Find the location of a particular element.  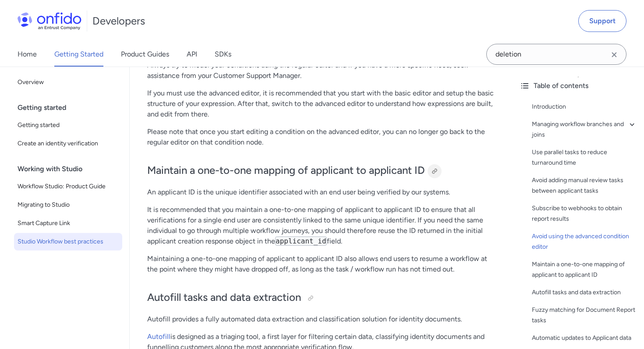

a: Introduction is located at coordinates (585, 107).